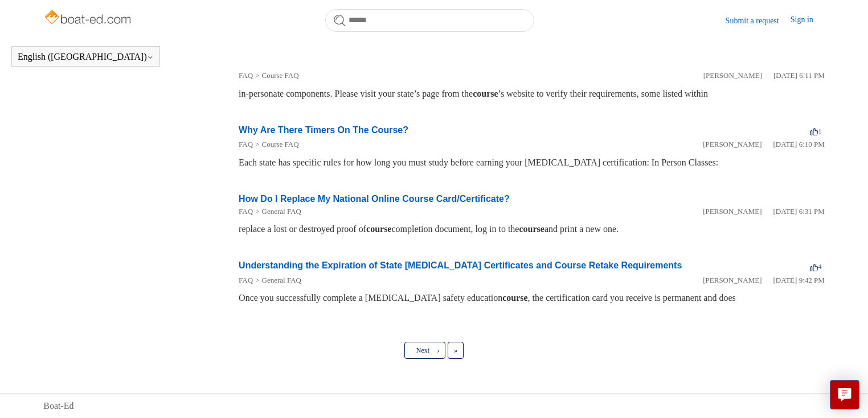  What do you see at coordinates (758, 20) in the screenshot?
I see `a: Submit a request` at bounding box center [758, 20].